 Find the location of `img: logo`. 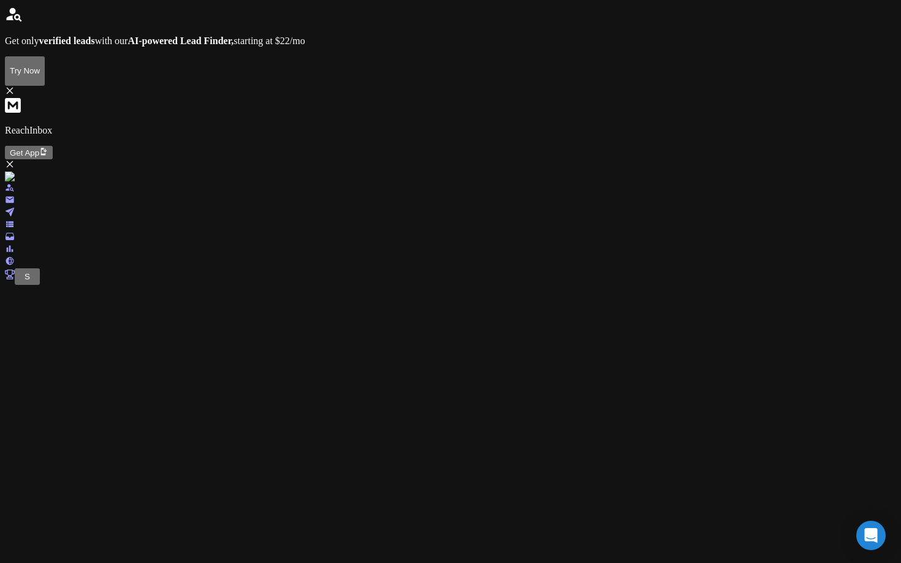

img: logo is located at coordinates (18, 177).